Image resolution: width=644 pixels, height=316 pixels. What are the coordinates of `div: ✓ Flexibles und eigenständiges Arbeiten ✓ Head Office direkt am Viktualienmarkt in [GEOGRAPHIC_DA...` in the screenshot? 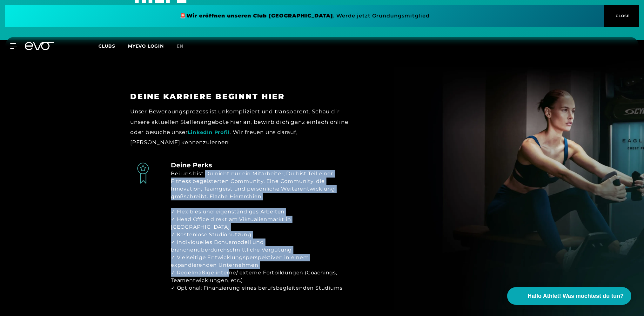 It's located at (260, 250).